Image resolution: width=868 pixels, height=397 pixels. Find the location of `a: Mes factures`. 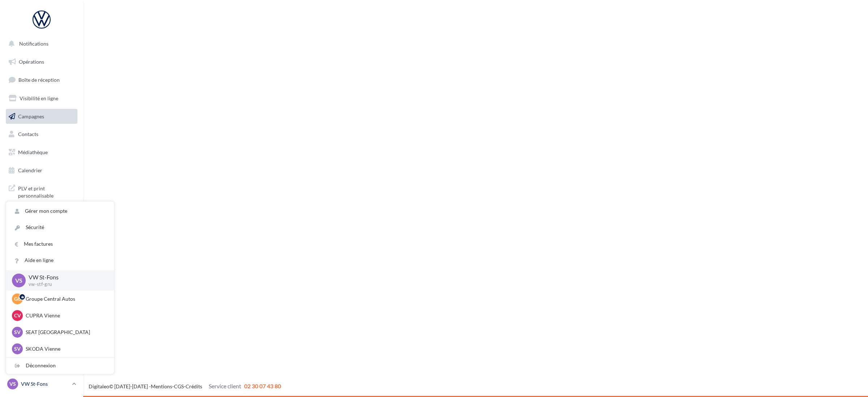

a: Mes factures is located at coordinates (60, 244).